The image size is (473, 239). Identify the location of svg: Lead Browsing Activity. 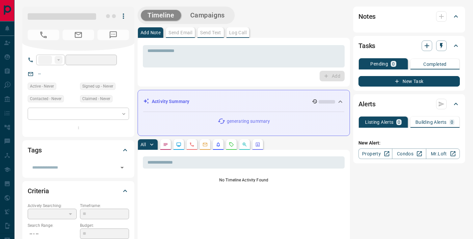
(179, 145).